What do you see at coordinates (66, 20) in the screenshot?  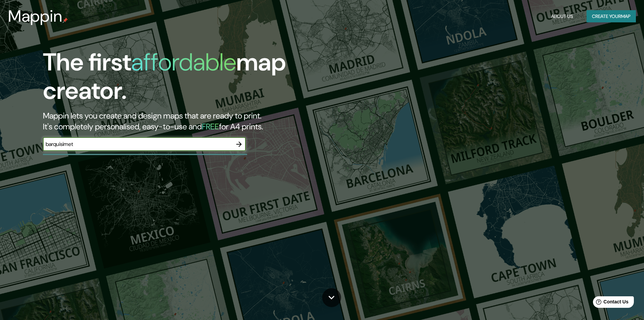 I see `img: mappin-pin` at bounding box center [66, 20].